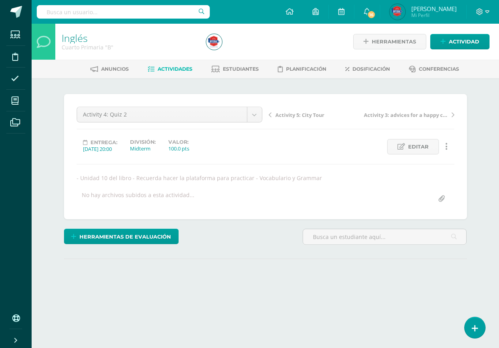  I want to click on span: Activity 5: City Tour, so click(300, 115).